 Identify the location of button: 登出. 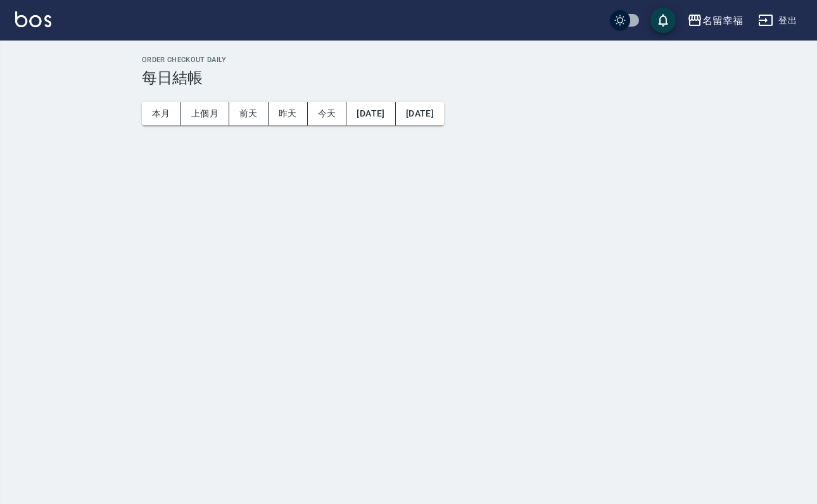
(777, 20).